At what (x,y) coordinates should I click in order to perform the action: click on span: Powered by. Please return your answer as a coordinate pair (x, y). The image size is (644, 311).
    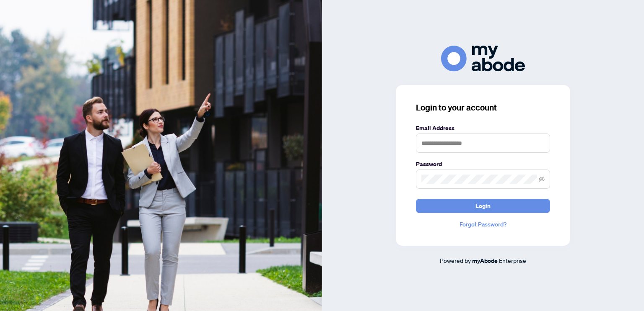
    Looking at the image, I should click on (455, 260).